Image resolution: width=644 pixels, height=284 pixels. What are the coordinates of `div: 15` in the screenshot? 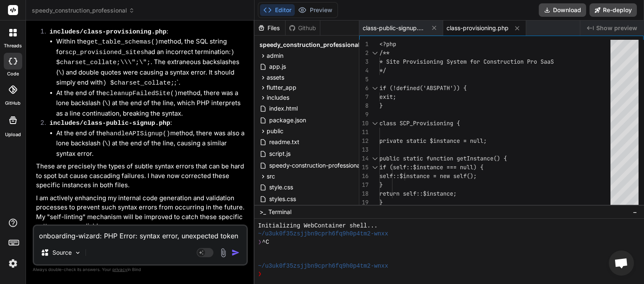 It's located at (364, 167).